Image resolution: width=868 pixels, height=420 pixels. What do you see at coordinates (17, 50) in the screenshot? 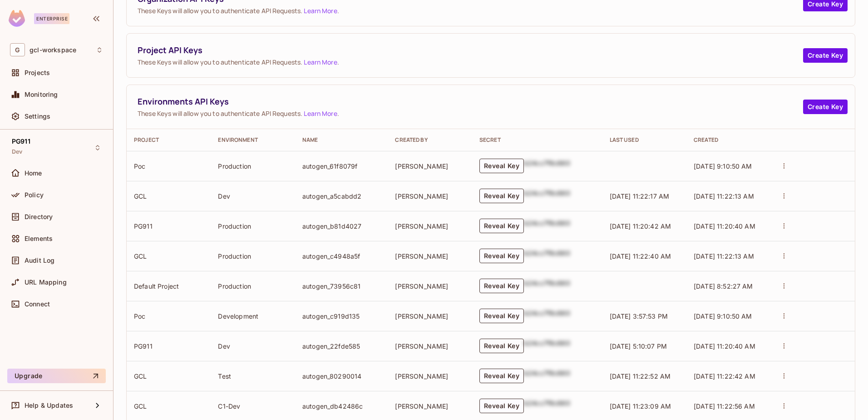
I see `span: G` at bounding box center [17, 50].